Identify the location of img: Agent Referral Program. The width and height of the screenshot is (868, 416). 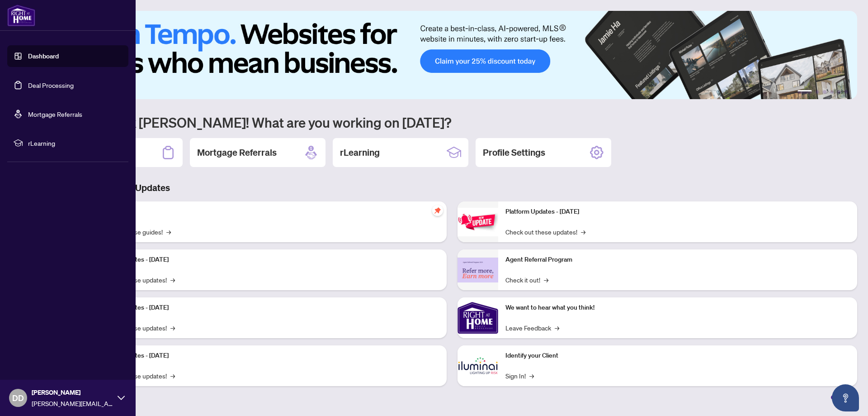
(478, 270).